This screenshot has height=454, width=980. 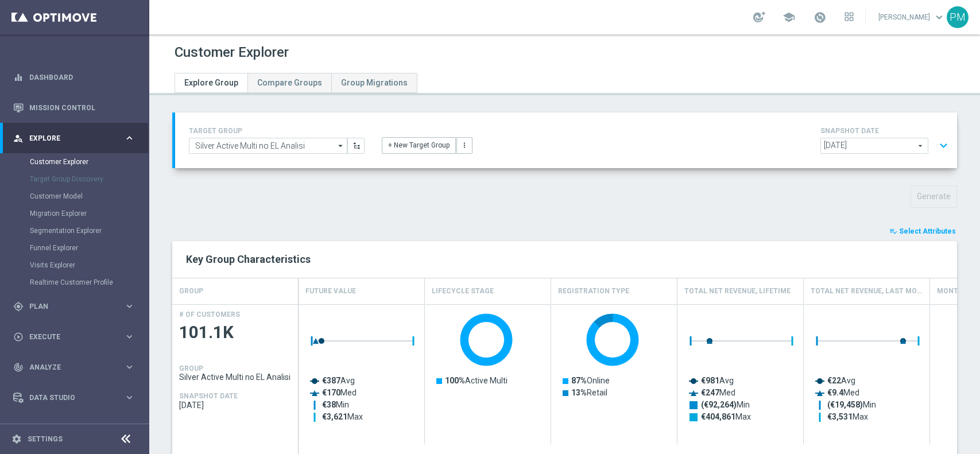 I want to click on text: Retail, so click(x=589, y=393).